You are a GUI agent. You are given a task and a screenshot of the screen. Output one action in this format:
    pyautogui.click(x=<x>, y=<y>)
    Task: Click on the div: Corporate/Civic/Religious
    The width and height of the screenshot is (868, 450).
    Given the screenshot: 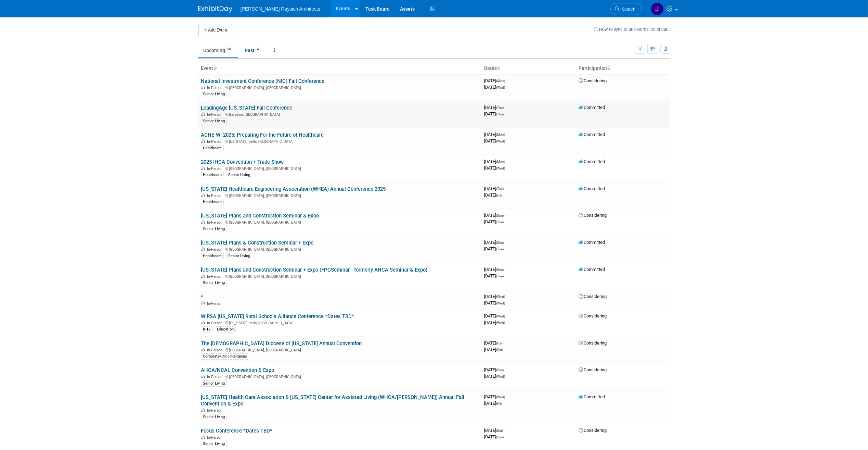 What is the action you would take?
    pyautogui.click(x=225, y=356)
    